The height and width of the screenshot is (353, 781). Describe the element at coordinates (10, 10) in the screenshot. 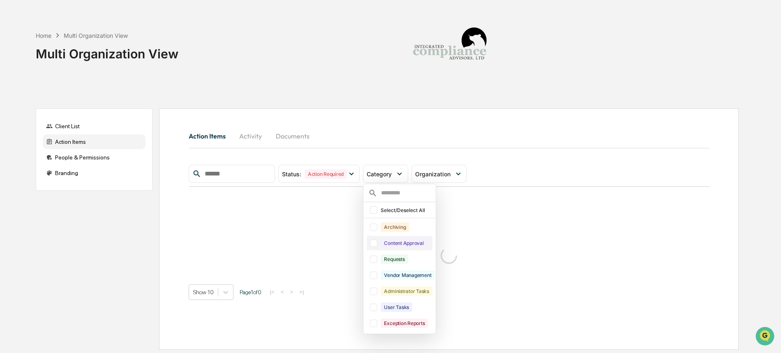

I see `img: f2157a4c-a0d3-4daa-907e-bb6f0de503a5-1751232295721` at that location.